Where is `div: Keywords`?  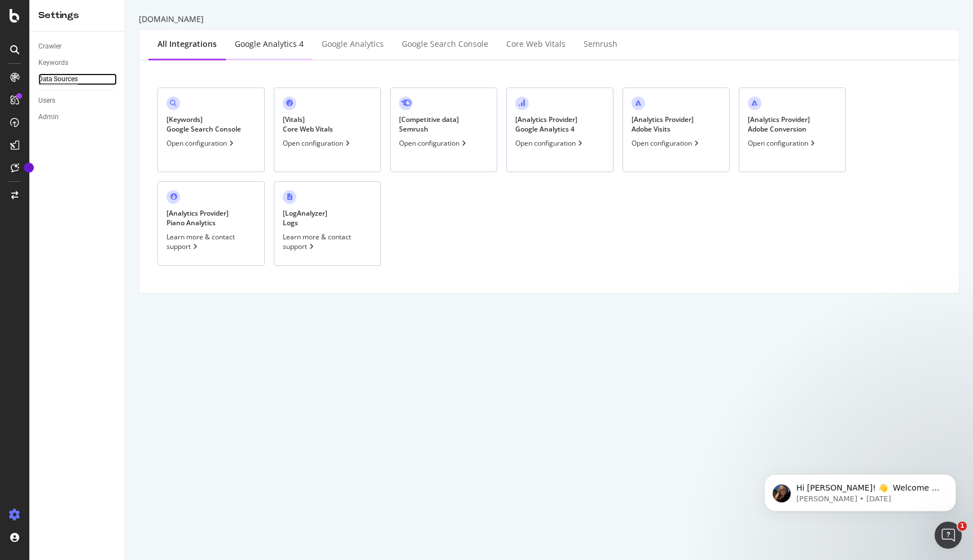
div: Keywords is located at coordinates (53, 63).